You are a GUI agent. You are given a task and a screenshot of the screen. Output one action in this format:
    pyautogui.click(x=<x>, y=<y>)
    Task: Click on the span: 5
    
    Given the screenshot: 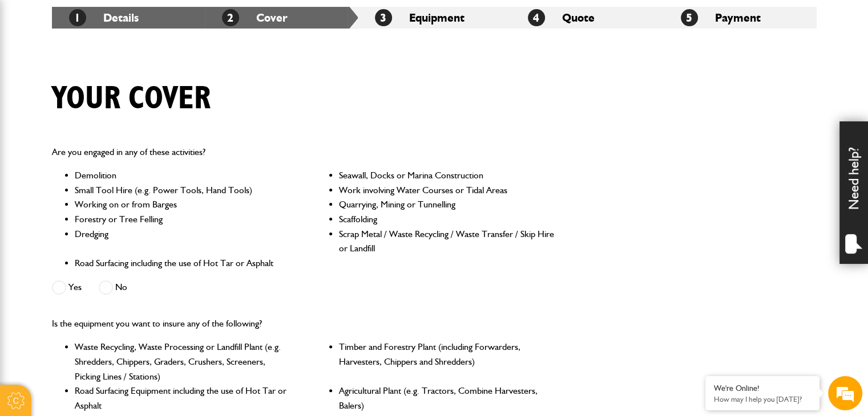 What is the action you would take?
    pyautogui.click(x=689, y=17)
    